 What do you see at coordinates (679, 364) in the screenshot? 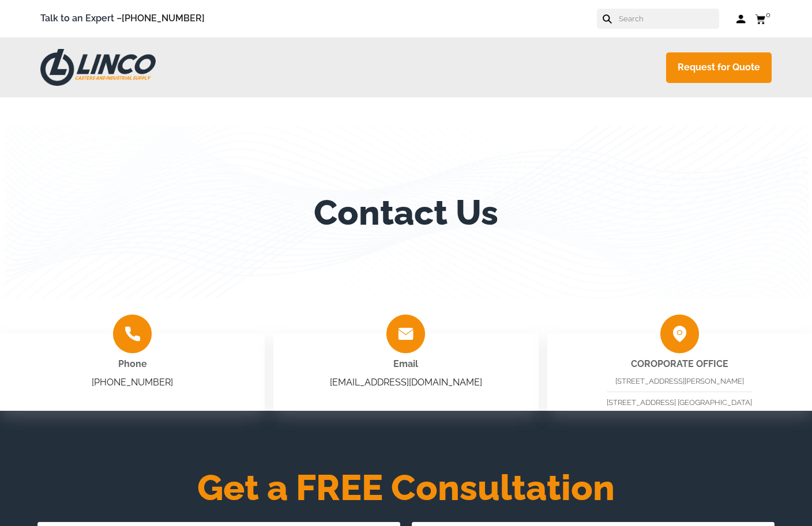
I see `strong: COROPORATE OFFICE` at bounding box center [679, 364].